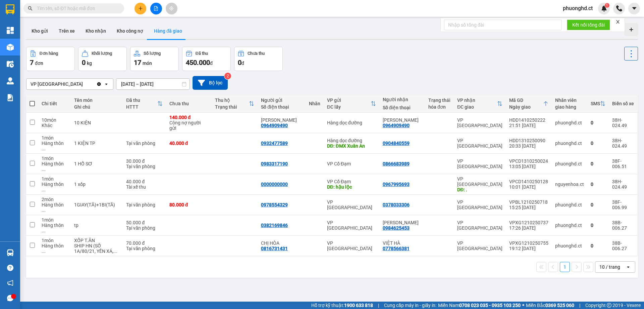  I want to click on span: đ, so click(243, 63).